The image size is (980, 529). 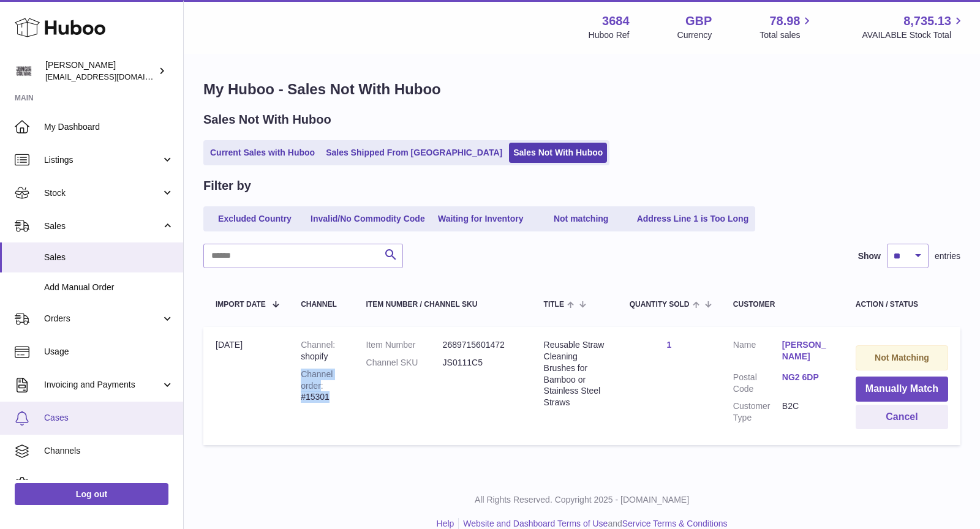 What do you see at coordinates (227, 186) in the screenshot?
I see `h2: Filter by` at bounding box center [227, 186].